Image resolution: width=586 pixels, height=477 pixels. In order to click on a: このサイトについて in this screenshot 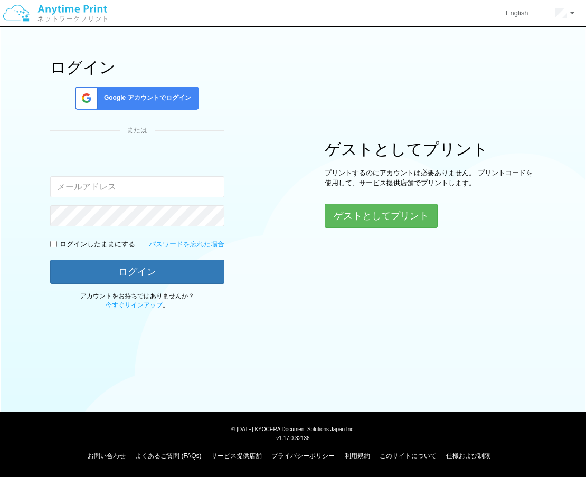, I will do `click(408, 456)`.